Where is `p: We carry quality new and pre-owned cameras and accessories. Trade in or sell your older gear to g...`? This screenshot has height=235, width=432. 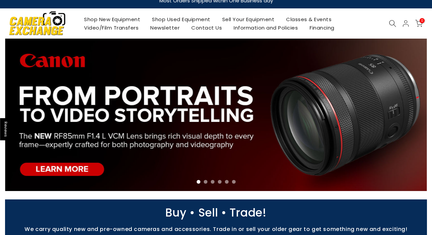
p: We carry quality new and pre-owned cameras and accessories. Trade in or sell your older gear to g... is located at coordinates (216, 229).